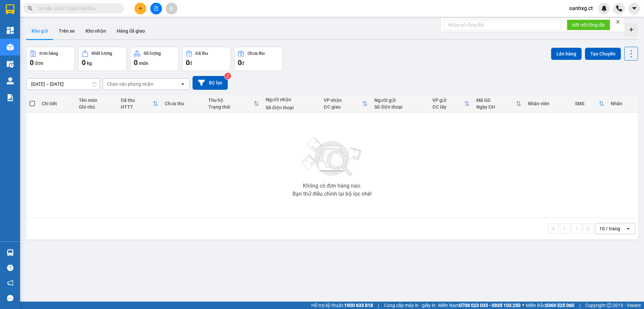 The height and width of the screenshot is (309, 644). I want to click on img: phone-icon, so click(620, 8).